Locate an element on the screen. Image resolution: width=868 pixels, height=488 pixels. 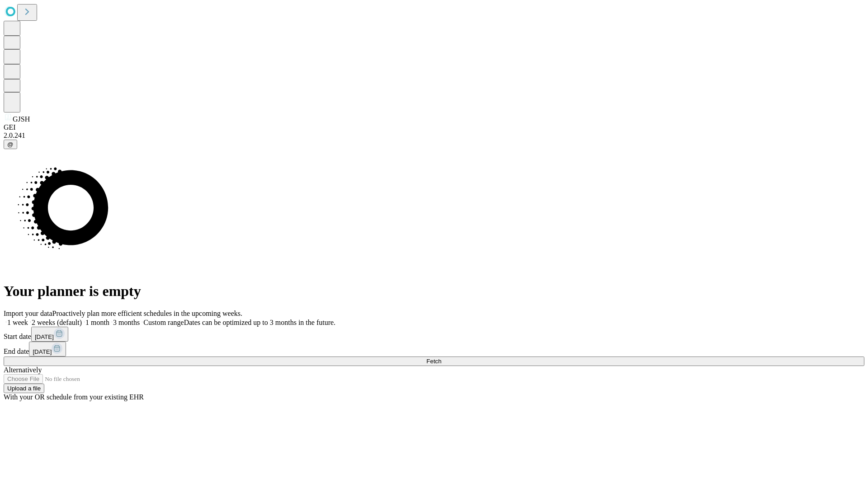
h1: Your planner is empty is located at coordinates (434, 291).